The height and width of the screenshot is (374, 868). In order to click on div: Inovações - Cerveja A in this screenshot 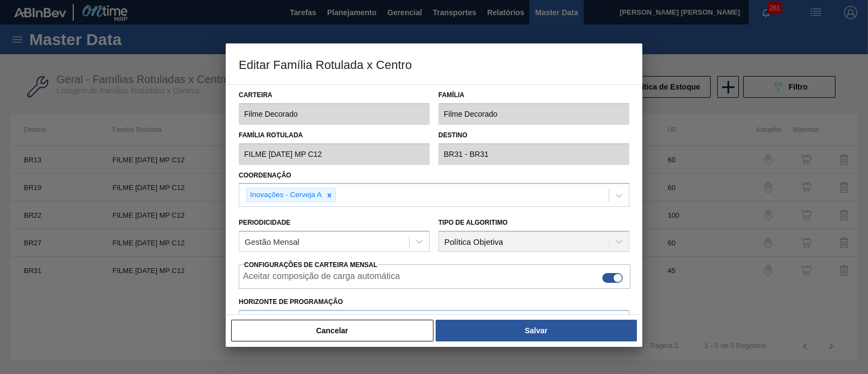, I will do `click(285, 195)`.